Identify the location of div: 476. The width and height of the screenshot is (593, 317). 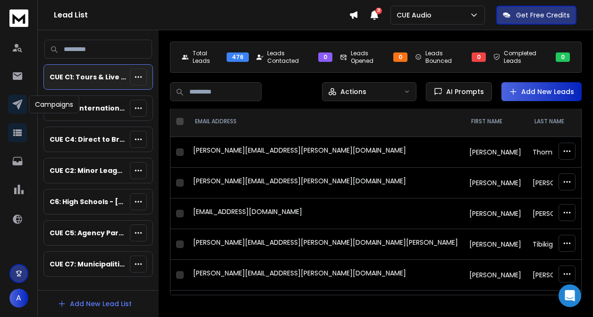
(238, 57).